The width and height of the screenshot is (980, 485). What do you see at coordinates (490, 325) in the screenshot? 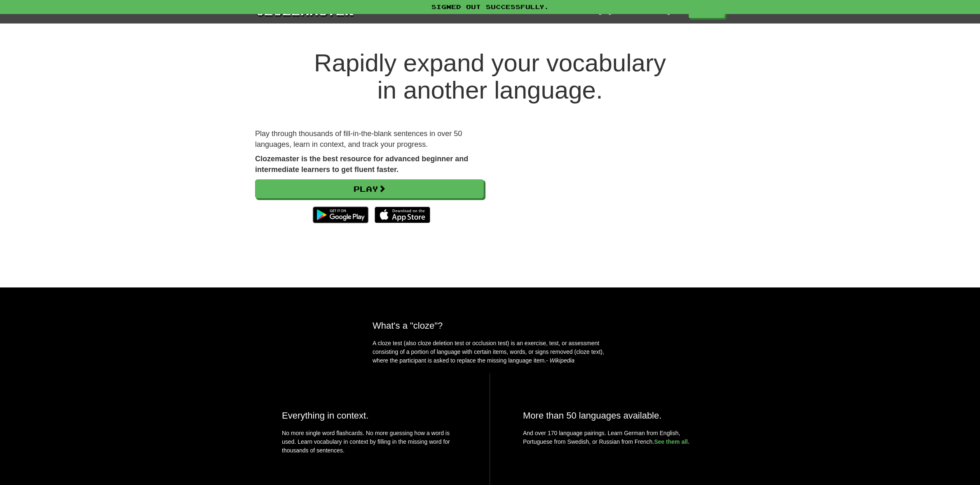
I see `h2: What's a "cloze"?` at bounding box center [490, 325].